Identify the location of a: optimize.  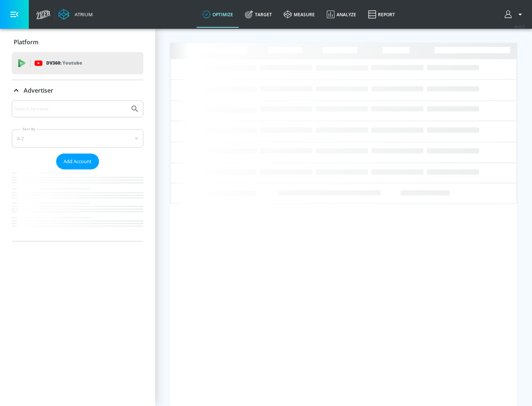
(218, 14).